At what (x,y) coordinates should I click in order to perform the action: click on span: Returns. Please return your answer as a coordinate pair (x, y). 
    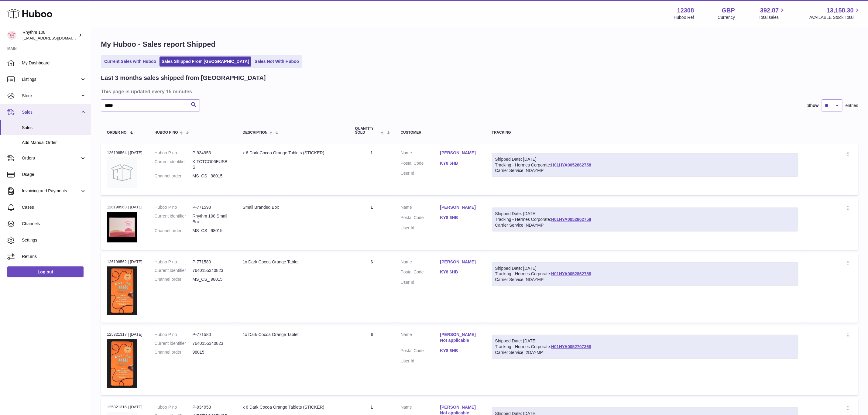
    Looking at the image, I should click on (54, 257).